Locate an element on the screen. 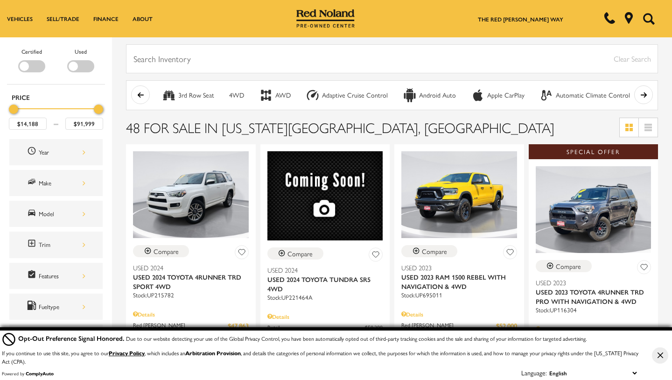 The width and height of the screenshot is (672, 380). div: Due to our website detecting your use of the Global Privacy Control, you have been automatically ... is located at coordinates (302, 338).